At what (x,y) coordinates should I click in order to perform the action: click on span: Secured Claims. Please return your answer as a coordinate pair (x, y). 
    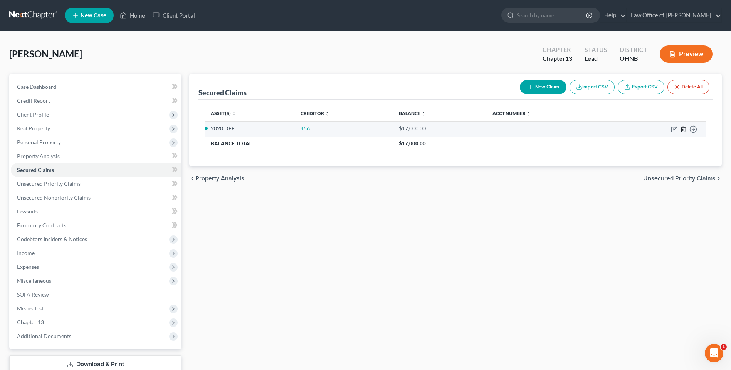
    Looking at the image, I should click on (35, 170).